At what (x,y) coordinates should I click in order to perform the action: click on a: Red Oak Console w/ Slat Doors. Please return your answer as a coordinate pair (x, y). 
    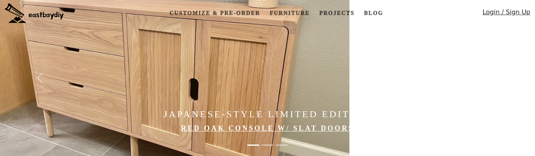
    Looking at the image, I should click on (267, 128).